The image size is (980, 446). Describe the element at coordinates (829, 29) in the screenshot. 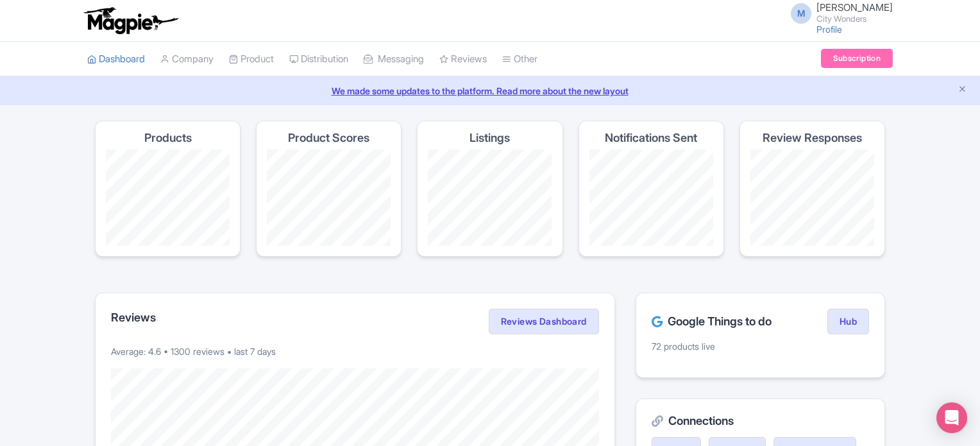

I see `a: Profile` at that location.